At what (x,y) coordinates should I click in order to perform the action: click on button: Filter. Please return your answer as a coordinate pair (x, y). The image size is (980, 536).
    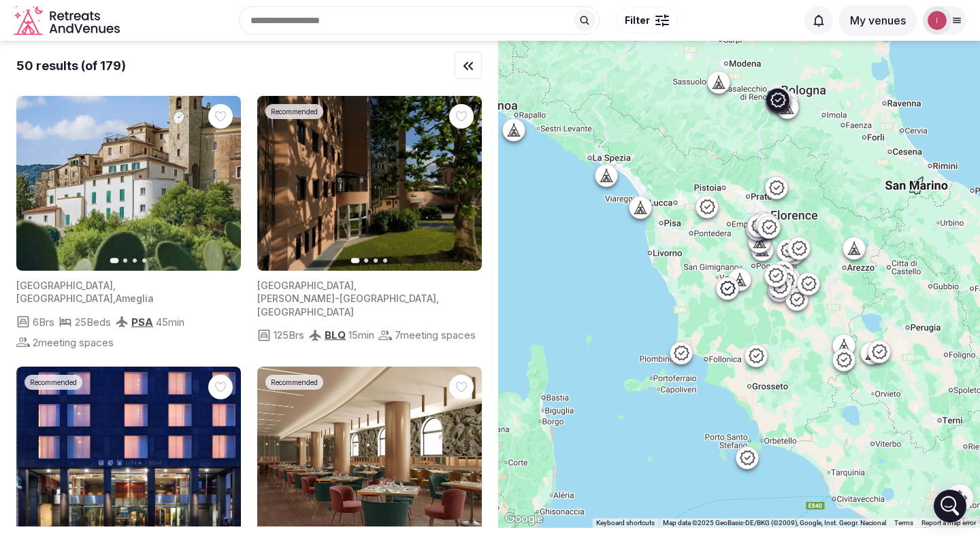
    Looking at the image, I should click on (646, 20).